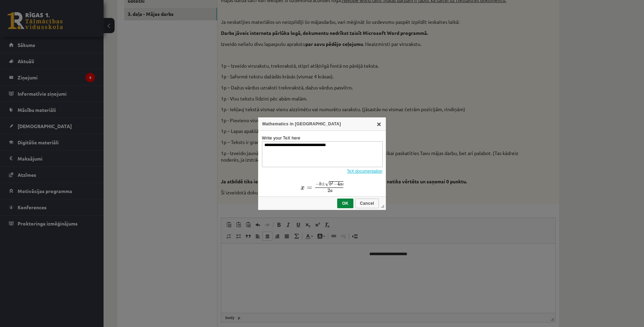 The image size is (644, 327). Describe the element at coordinates (167, 11) in the screenshot. I see `body: Editor, wiswyg-editor-user-answer-47024853230160` at that location.